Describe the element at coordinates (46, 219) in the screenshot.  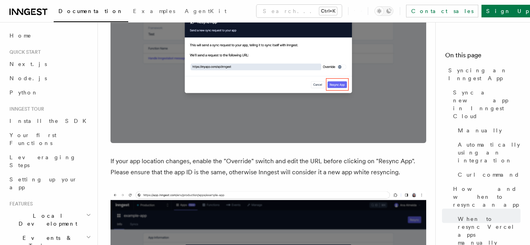
I see `span: Local Development` at that location.